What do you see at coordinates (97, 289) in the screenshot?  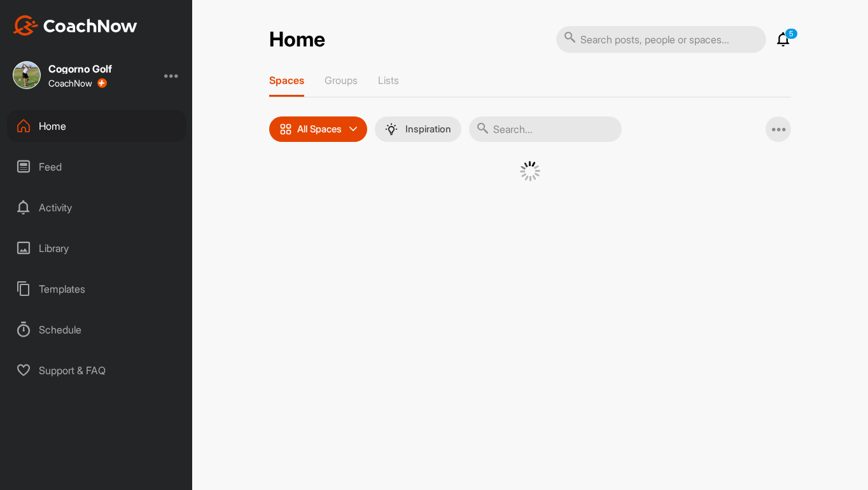 I see `div: Templates` at bounding box center [97, 289].